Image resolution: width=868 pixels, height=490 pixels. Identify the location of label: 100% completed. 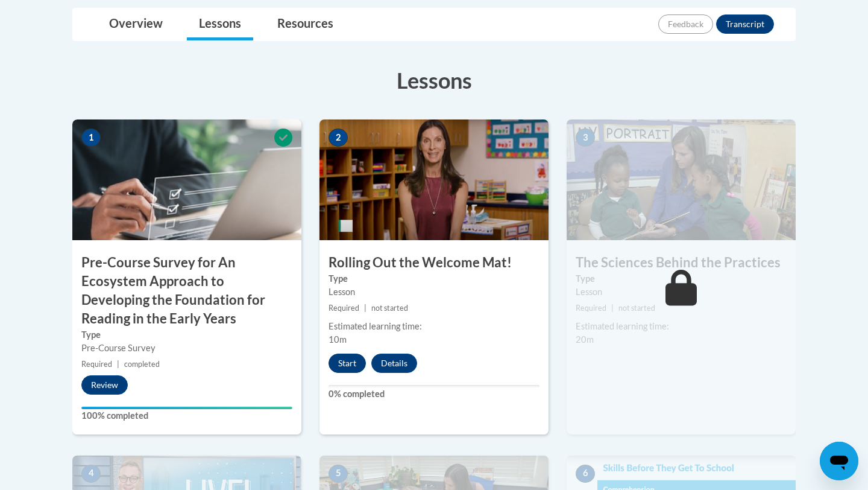
(187, 416).